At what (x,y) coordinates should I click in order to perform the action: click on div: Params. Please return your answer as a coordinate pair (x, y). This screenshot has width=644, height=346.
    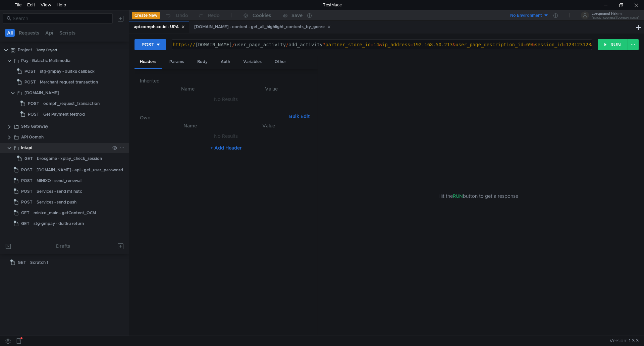
    Looking at the image, I should click on (177, 62).